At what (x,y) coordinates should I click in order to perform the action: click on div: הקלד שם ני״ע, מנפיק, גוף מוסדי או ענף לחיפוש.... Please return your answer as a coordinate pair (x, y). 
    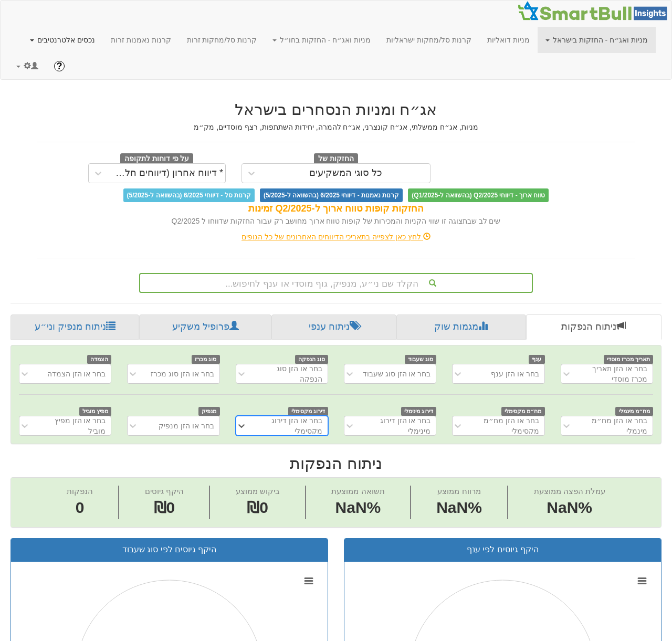
    Looking at the image, I should click on (336, 283).